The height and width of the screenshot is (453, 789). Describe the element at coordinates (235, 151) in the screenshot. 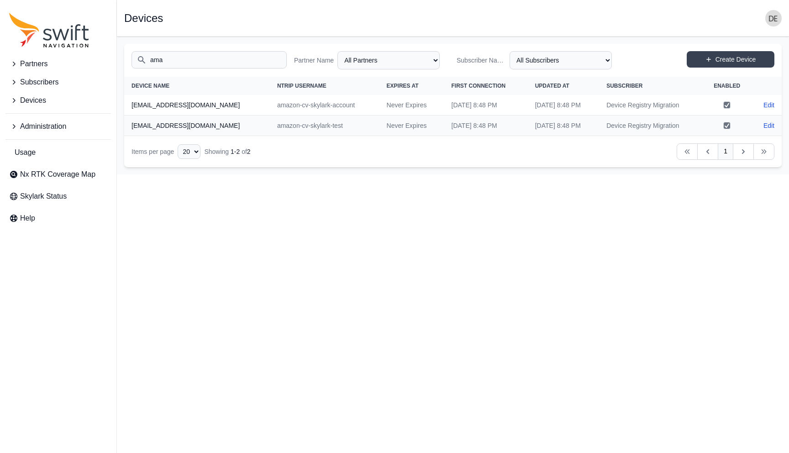

I see `span: 1 - 2` at that location.